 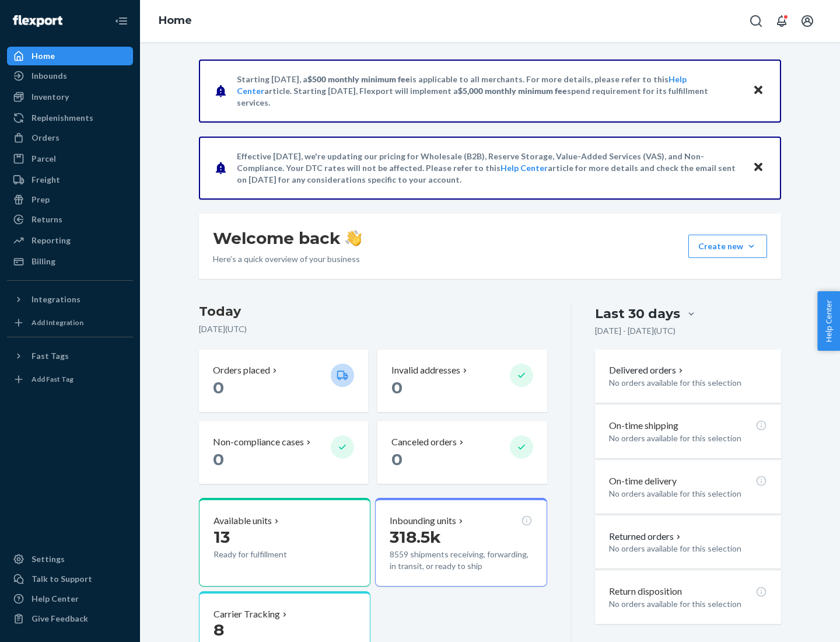 I want to click on div: Last 30 days, so click(x=637, y=313).